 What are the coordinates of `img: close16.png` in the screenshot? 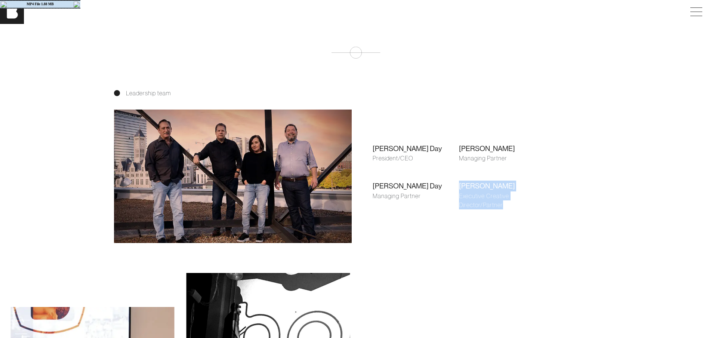 It's located at (77, 4).